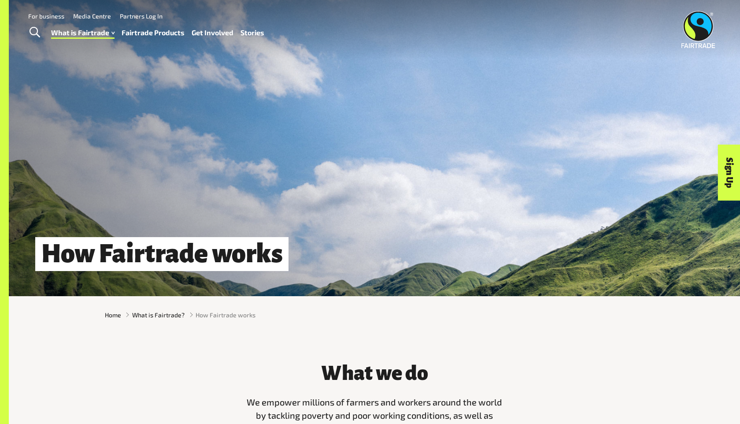 The height and width of the screenshot is (424, 740). Describe the element at coordinates (158, 315) in the screenshot. I see `a: What is Fairtrade?` at that location.